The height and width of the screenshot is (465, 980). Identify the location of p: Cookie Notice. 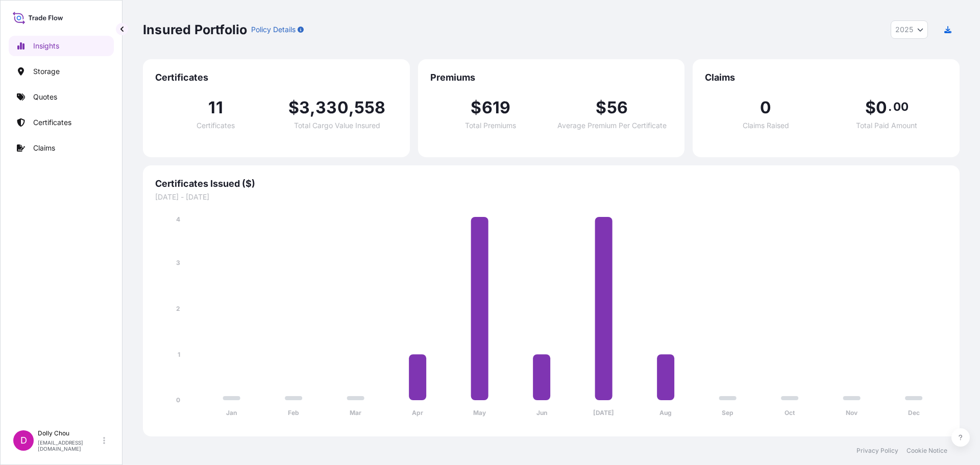
(927, 451).